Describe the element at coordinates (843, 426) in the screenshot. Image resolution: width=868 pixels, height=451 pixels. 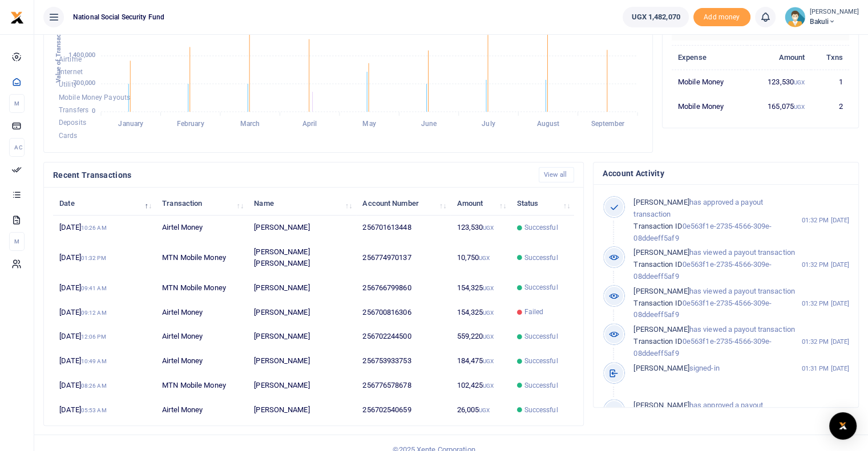
I see `div: Open Intercom Messenger` at that location.